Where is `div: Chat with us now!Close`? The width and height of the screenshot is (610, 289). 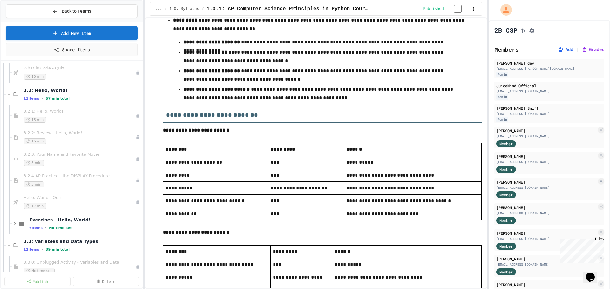 div: Chat with us now!Close is located at coordinates (23, 21).